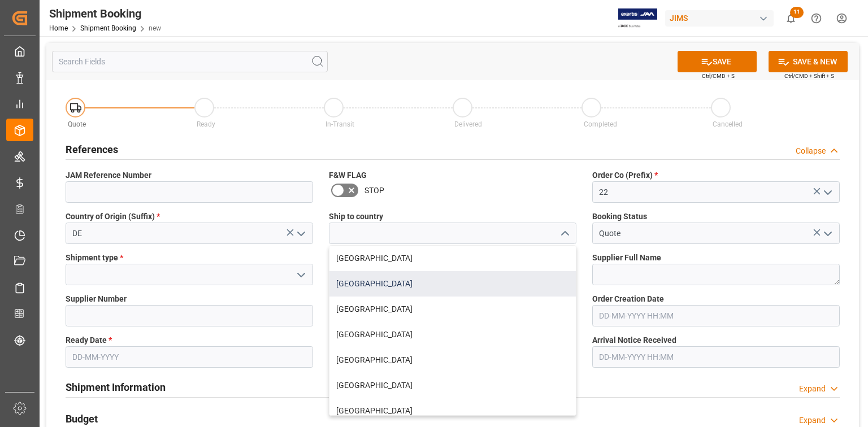 This screenshot has height=427, width=868. Describe the element at coordinates (348, 175) in the screenshot. I see `span: F&W FLAG` at that location.